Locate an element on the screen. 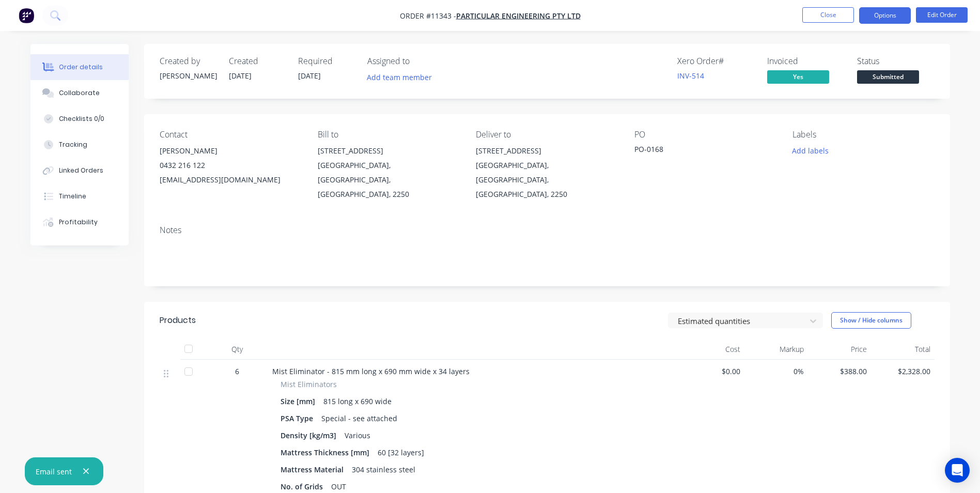  div: Size [mm] is located at coordinates (300, 401).